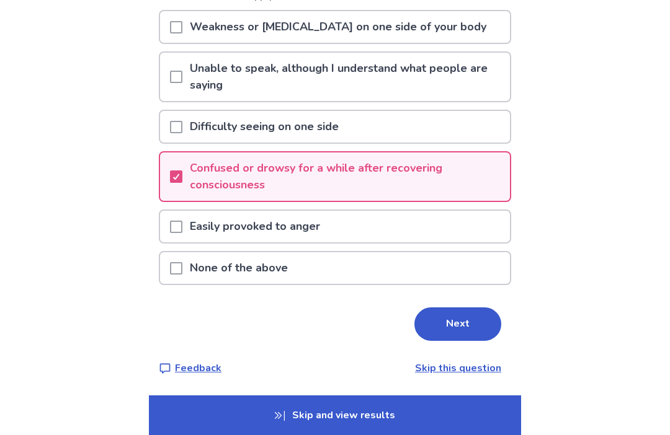 The image size is (670, 435). I want to click on button: Next, so click(458, 324).